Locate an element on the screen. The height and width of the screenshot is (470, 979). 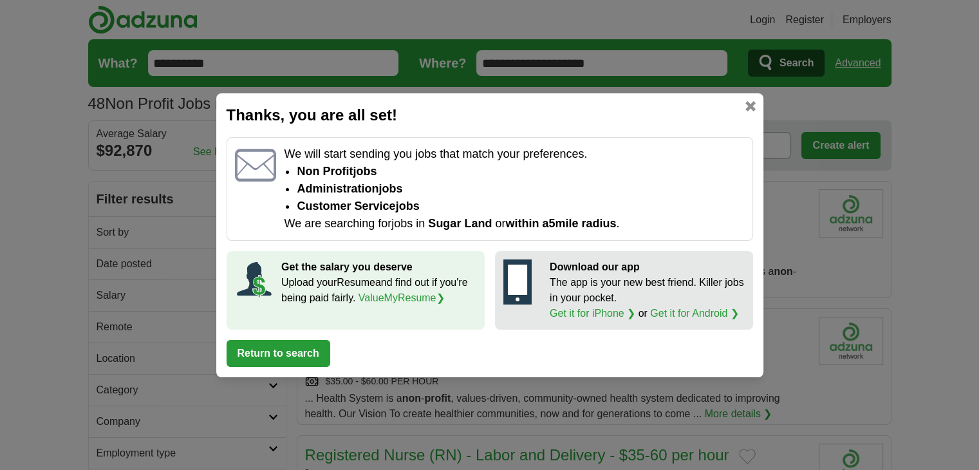
a: ValueMyResume❯ is located at coordinates (401, 297).